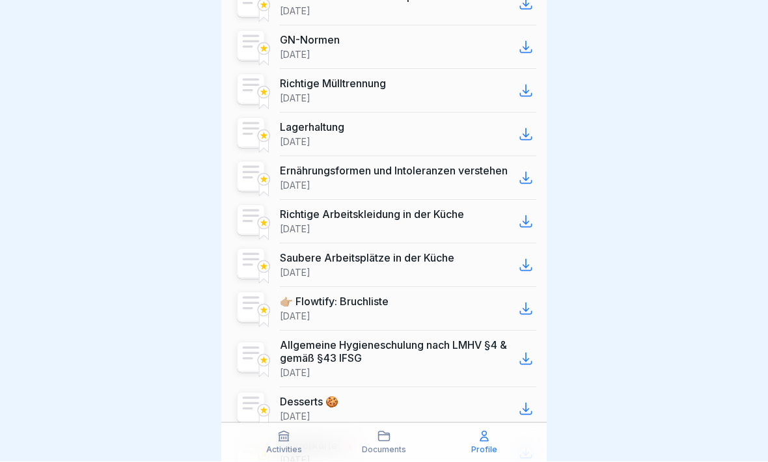 Image resolution: width=768 pixels, height=462 pixels. What do you see at coordinates (384, 451) in the screenshot?
I see `p: Documents` at bounding box center [384, 451].